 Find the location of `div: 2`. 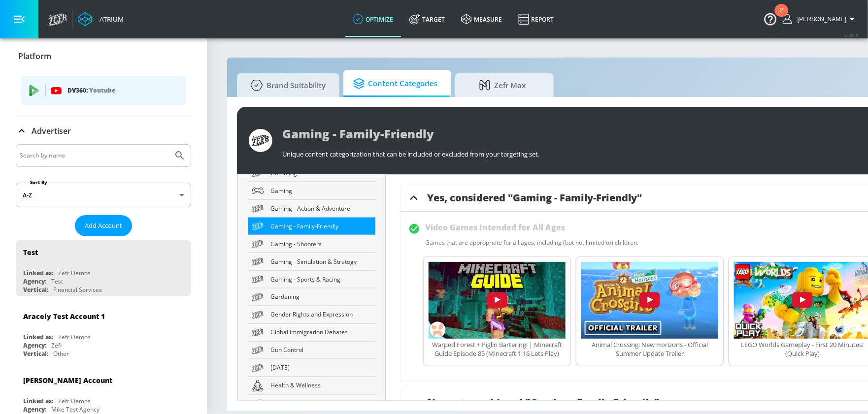

div: 2 is located at coordinates (782, 17).